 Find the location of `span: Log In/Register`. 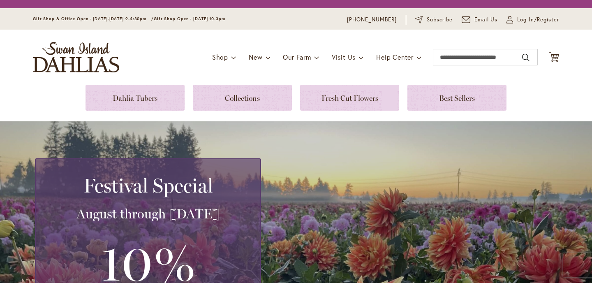

span: Log In/Register is located at coordinates (538, 20).